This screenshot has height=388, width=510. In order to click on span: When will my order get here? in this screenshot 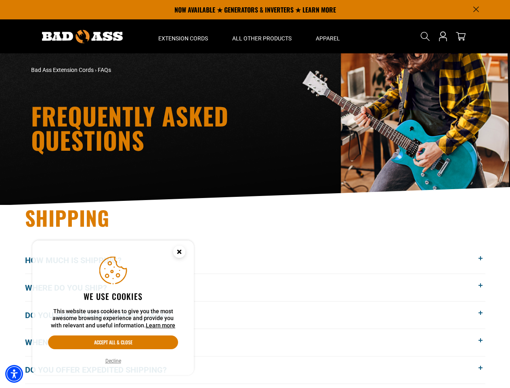, I will do `click(95, 342)`.